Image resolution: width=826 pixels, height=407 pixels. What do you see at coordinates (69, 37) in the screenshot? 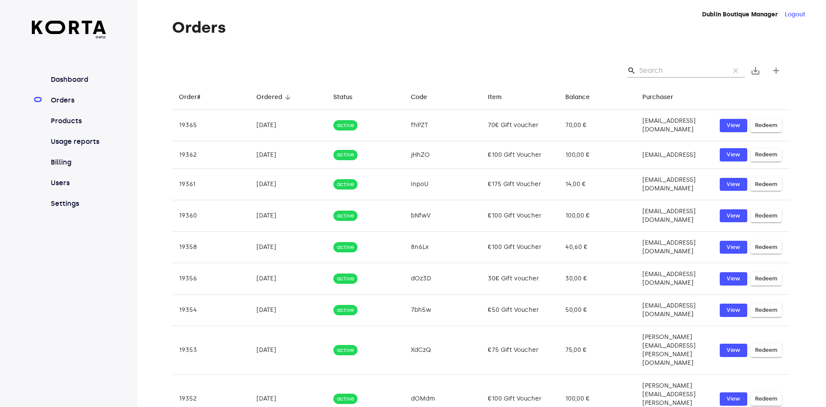
I see `span: beta` at bounding box center [69, 37].